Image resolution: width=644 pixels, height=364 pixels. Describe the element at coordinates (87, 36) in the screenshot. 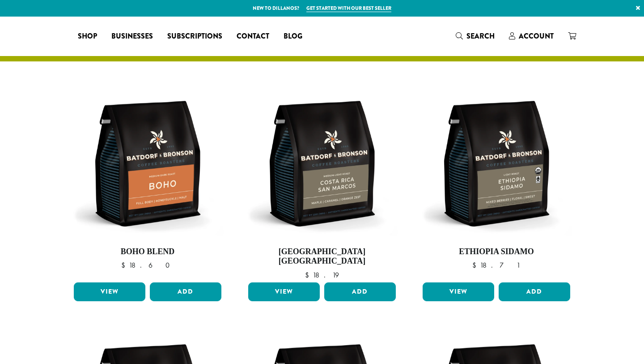

I see `a: Shop` at that location.